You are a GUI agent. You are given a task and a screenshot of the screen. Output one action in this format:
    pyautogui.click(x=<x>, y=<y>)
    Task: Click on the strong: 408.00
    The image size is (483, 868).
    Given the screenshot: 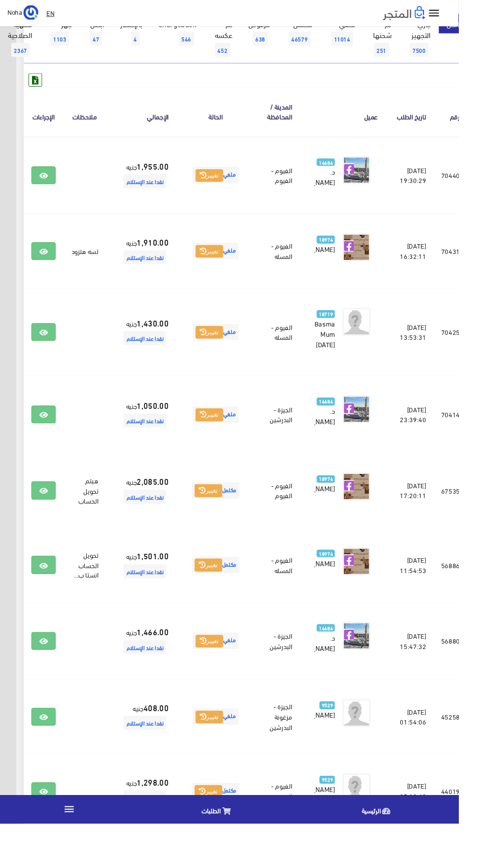 What is the action you would take?
    pyautogui.click(x=164, y=745)
    